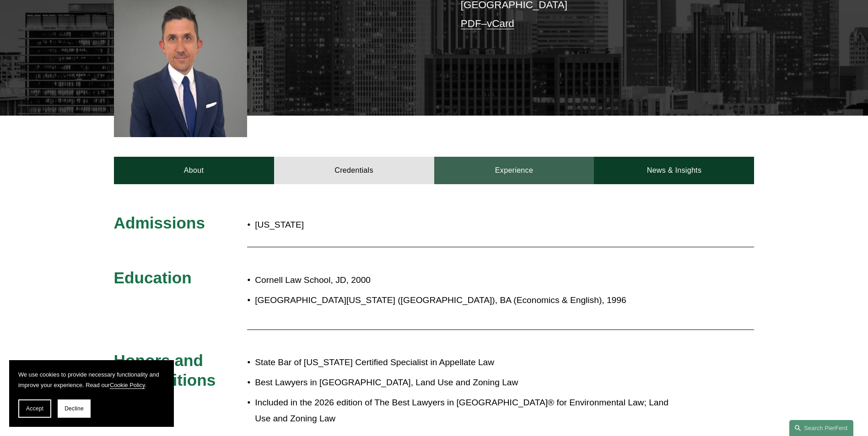 The height and width of the screenshot is (436, 868). Describe the element at coordinates (674, 170) in the screenshot. I see `a: News & Insights` at that location.